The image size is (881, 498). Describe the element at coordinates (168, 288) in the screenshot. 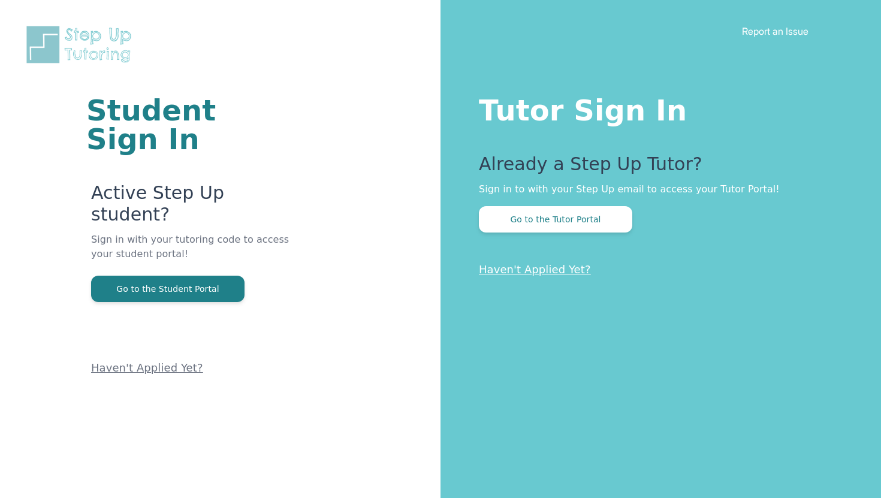

I see `a: Go to the Student Portal` at that location.